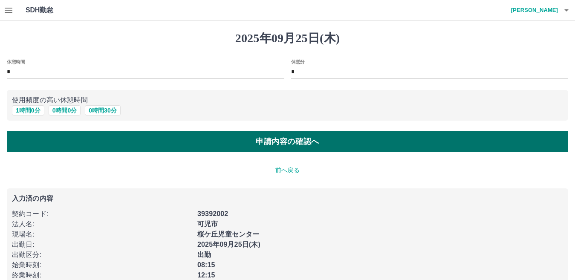 The height and width of the screenshot is (280, 575). What do you see at coordinates (287, 142) in the screenshot?
I see `button: 申請内容の確認へ` at bounding box center [287, 142].